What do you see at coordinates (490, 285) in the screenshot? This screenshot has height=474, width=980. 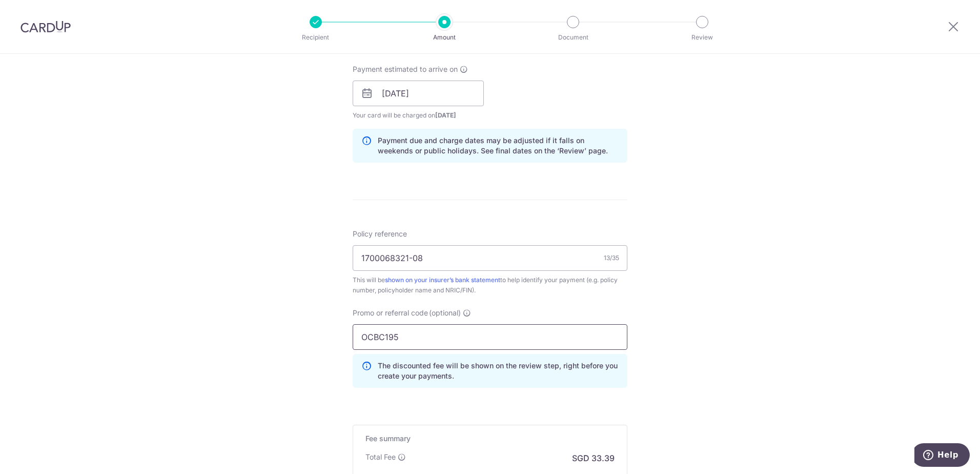 I see `div: This will be to help identify your payment (e.g. policy number, policyholder name and NRIC/FIN).` at bounding box center [490, 285].